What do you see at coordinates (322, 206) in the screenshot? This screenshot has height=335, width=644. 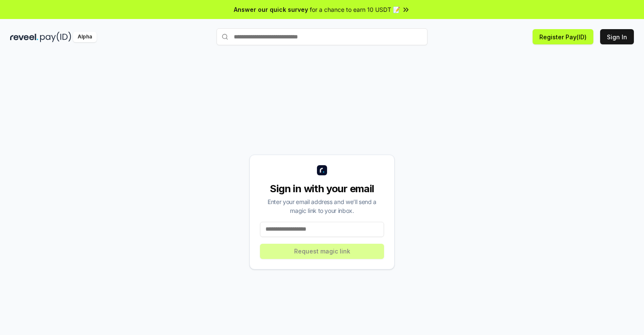 I see `div: Enter your email address and we’ll send a magic link to your inbox.` at bounding box center [322, 206].